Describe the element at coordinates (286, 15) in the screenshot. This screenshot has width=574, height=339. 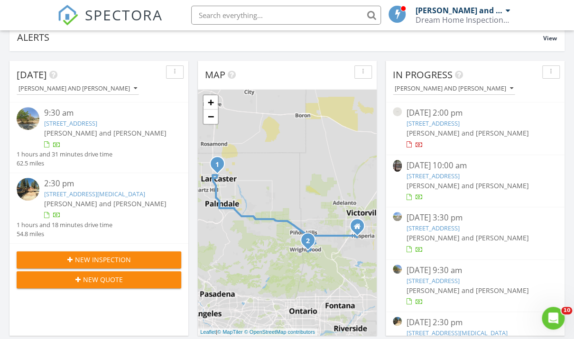
I see `input: Search everything...` at that location.